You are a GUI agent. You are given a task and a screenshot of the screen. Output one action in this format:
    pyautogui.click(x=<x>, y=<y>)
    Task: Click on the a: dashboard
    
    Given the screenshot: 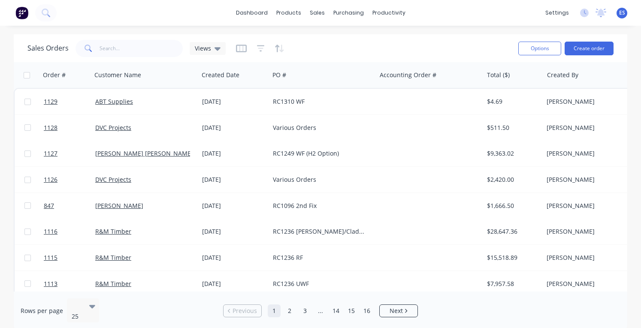 What is the action you would take?
    pyautogui.click(x=252, y=13)
    